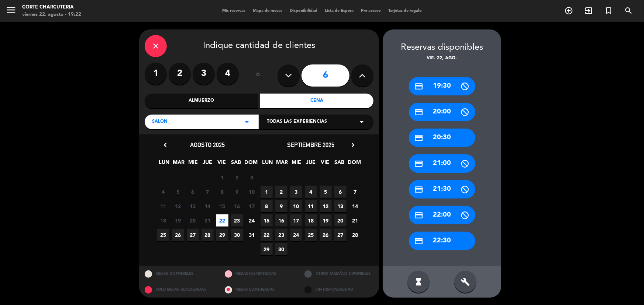  Describe the element at coordinates (165, 145) in the screenshot. I see `i: chevron_left` at that location.